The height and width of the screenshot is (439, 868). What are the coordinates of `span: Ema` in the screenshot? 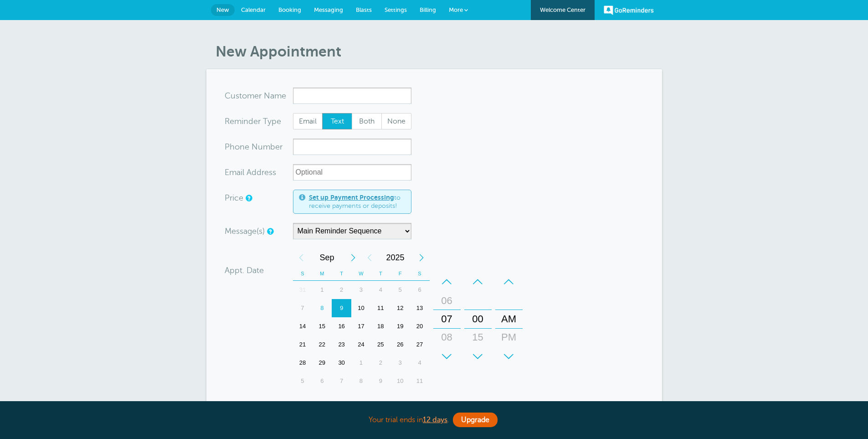 It's located at (232, 172).